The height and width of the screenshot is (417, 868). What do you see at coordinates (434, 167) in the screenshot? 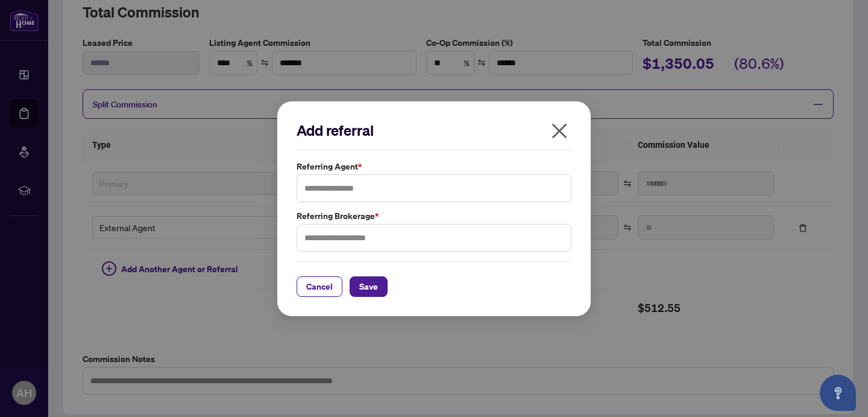
I see `label: Referring Agent` at bounding box center [434, 167].